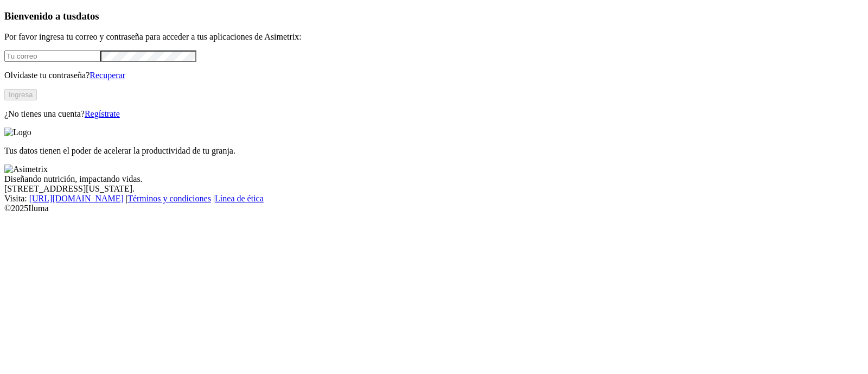 This screenshot has height=374, width=868. What do you see at coordinates (169, 198) in the screenshot?
I see `a: Términos y condiciones` at bounding box center [169, 198].